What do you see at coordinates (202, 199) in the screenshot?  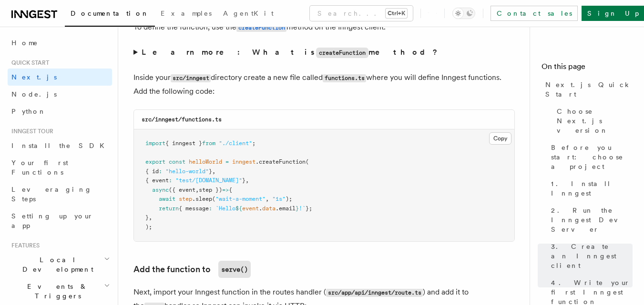 I see `span: .sleep` at bounding box center [202, 199].